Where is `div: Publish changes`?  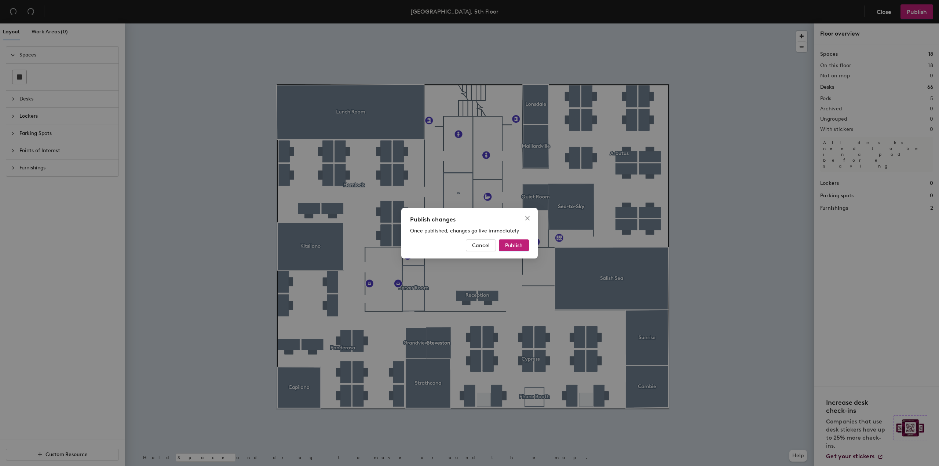 div: Publish changes is located at coordinates (470, 220).